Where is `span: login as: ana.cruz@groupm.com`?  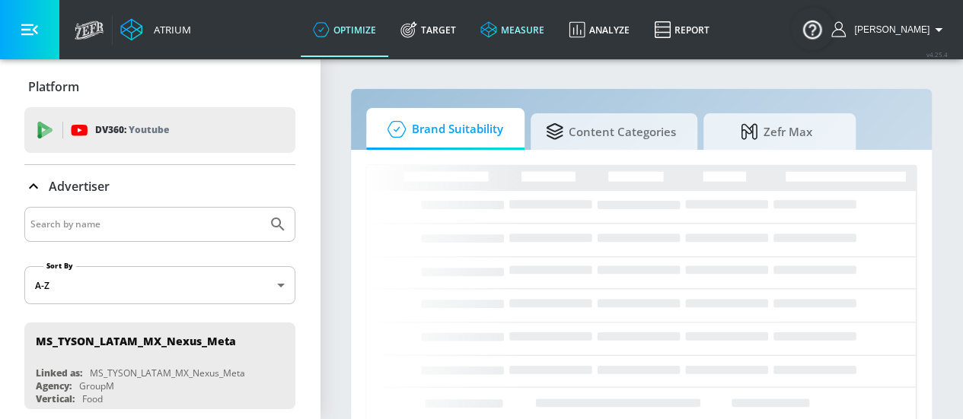 span: login as: ana.cruz@groupm.com is located at coordinates (888, 30).